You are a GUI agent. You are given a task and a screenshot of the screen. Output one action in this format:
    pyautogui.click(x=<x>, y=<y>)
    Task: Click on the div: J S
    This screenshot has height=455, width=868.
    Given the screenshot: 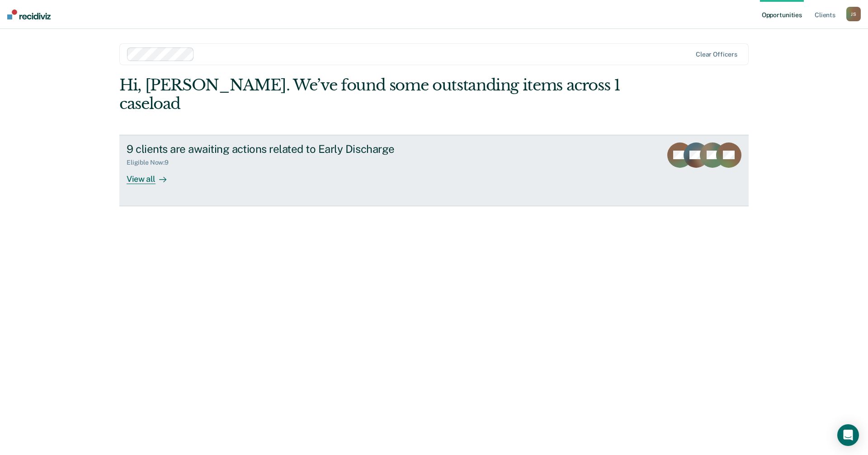 What is the action you would take?
    pyautogui.click(x=853, y=14)
    